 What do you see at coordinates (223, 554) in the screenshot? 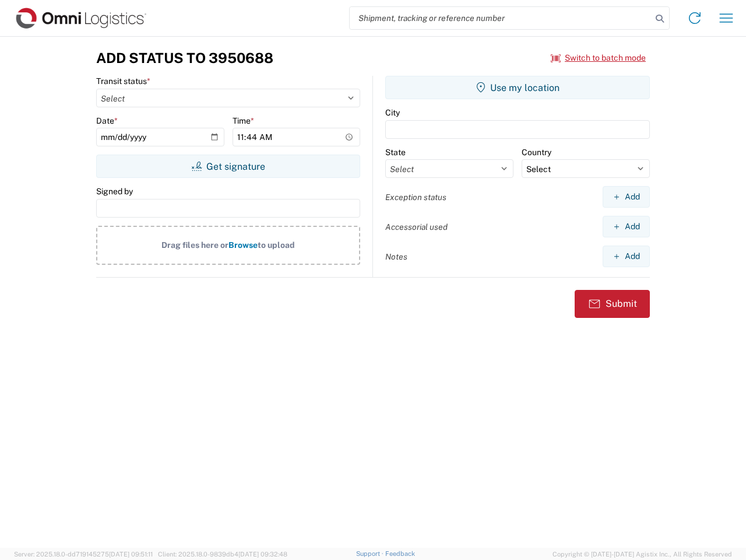
I see `span: Client: 2025.18.0-9839db4` at bounding box center [223, 554].